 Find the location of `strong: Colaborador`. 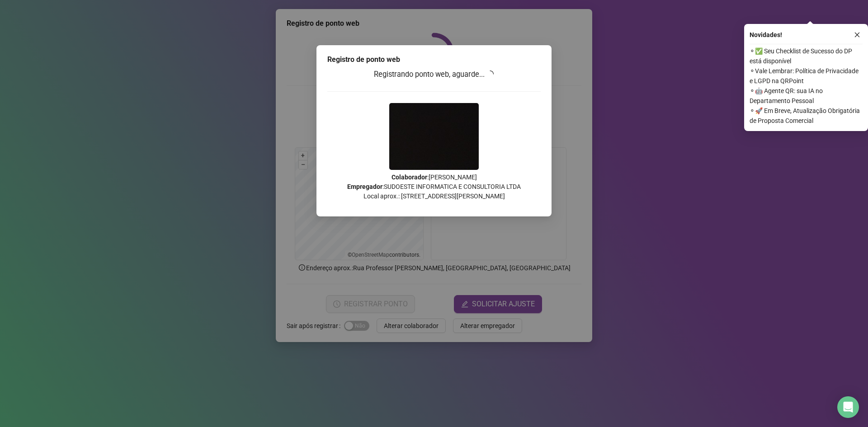

strong: Colaborador is located at coordinates (409, 177).